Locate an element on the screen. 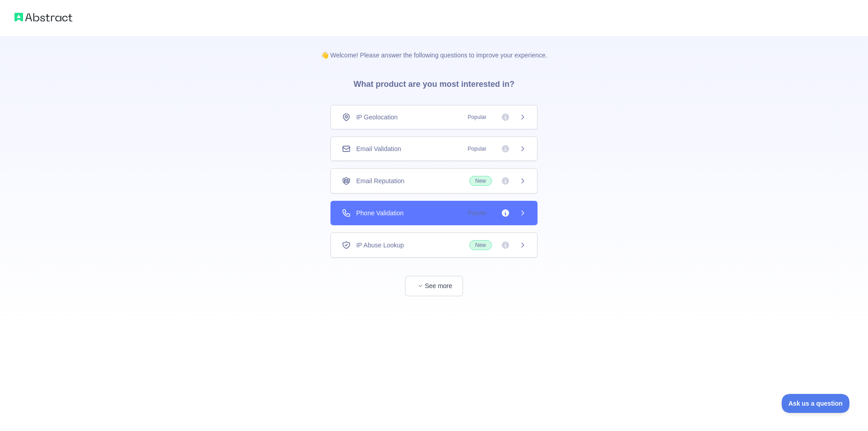 The width and height of the screenshot is (868, 431). span: Email Validation is located at coordinates (379, 148).